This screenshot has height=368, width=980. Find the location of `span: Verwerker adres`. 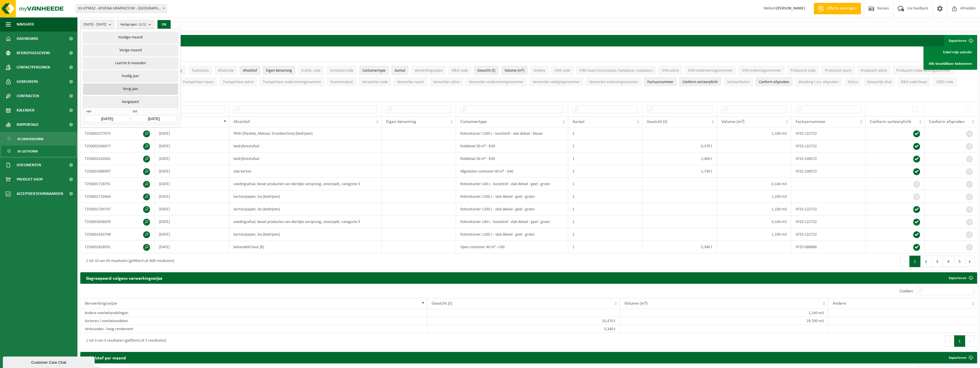

span: Verwerker adres is located at coordinates (446, 82).